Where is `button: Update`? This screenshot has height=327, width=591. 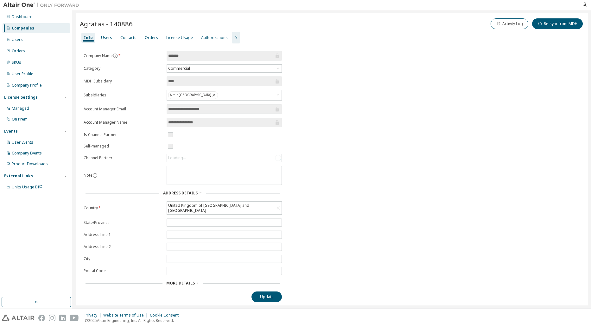 button: Update is located at coordinates (267, 297).